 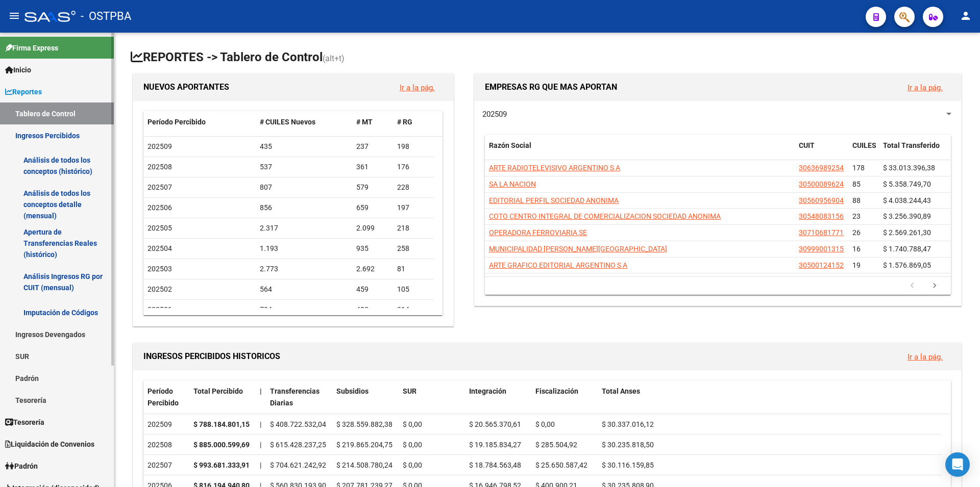 I want to click on div: 807, so click(x=304, y=187).